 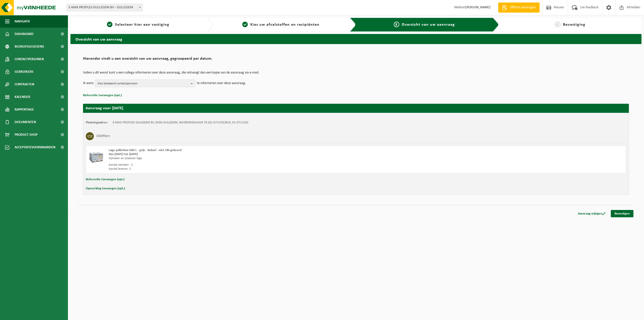 I want to click on td: E-MAX PROFILES GULLEGEM BV, 8560 GULLEGEM, NIJVERHEIDSLAAN 70 (01-071250/BUS, 01-071250), so click(x=180, y=123).